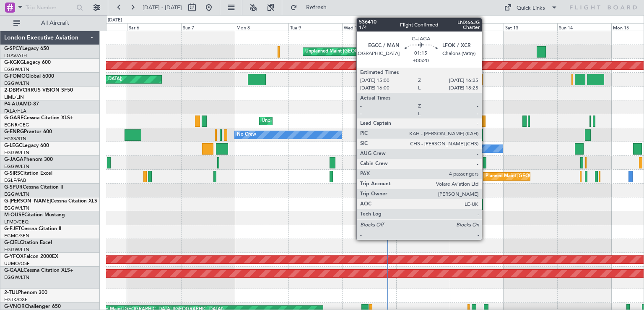 Image resolution: width=644 pixels, height=310 pixels. I want to click on a: 2-TIJLPhenom 300, so click(26, 292).